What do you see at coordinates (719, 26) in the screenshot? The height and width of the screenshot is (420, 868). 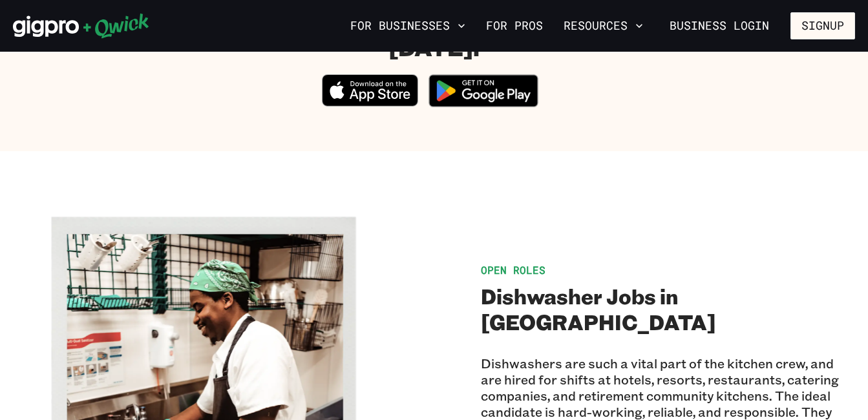 I see `a: Business Login` at bounding box center [719, 26].